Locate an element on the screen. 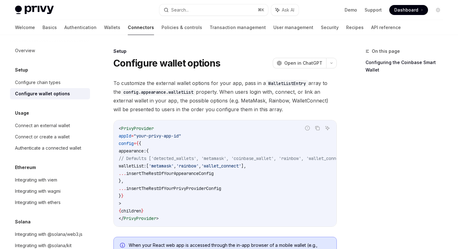 This screenshot has width=458, height=249. span: Ask AI is located at coordinates (288, 10).